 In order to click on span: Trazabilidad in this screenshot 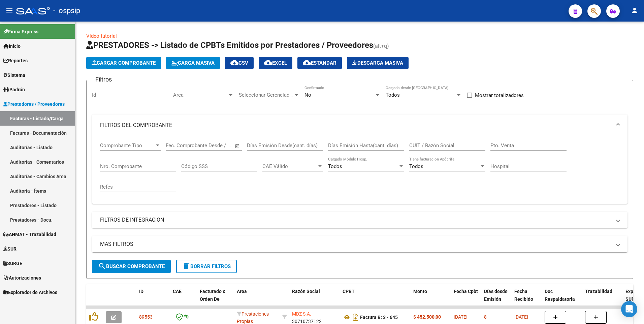, I will do `click(599, 291)`.